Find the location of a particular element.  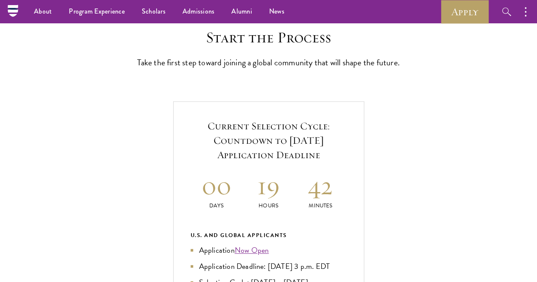

p: Minutes is located at coordinates (320, 206).